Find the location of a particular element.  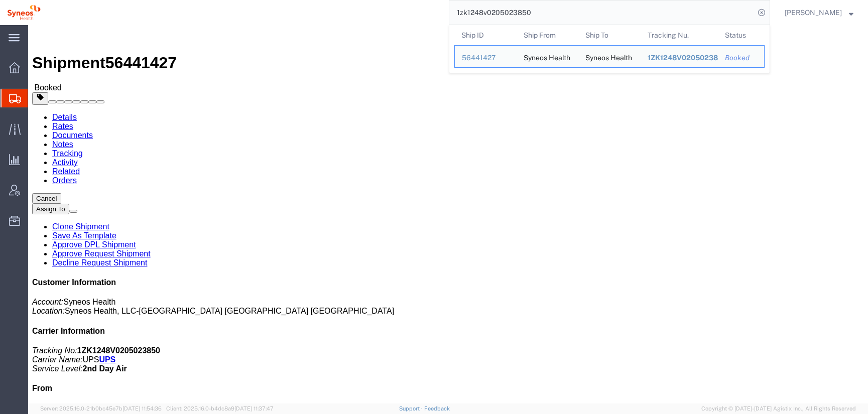

span: Server: 2025.16.0-21b0bc45e7b is located at coordinates (101, 409).